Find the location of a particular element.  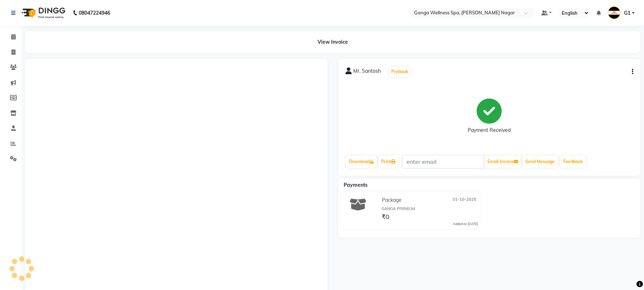

span: 01-10-2025 is located at coordinates (465, 200).